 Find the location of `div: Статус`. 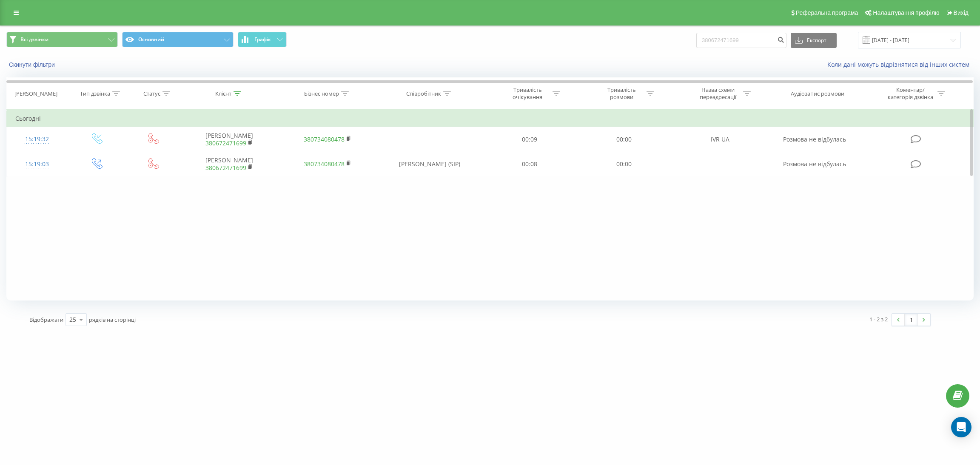

div: Статус is located at coordinates (152, 94).